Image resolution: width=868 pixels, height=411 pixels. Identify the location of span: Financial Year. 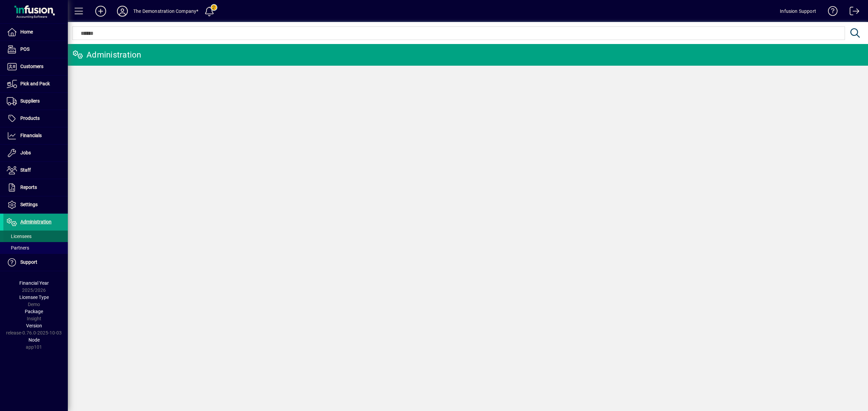
(34, 283).